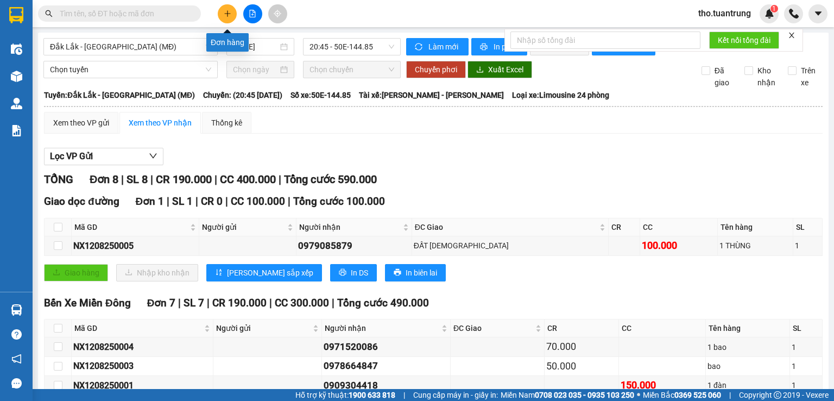 Image resolution: width=834 pixels, height=401 pixels. What do you see at coordinates (756, 246) in the screenshot?
I see `div: 1 THÙNG` at bounding box center [756, 246].